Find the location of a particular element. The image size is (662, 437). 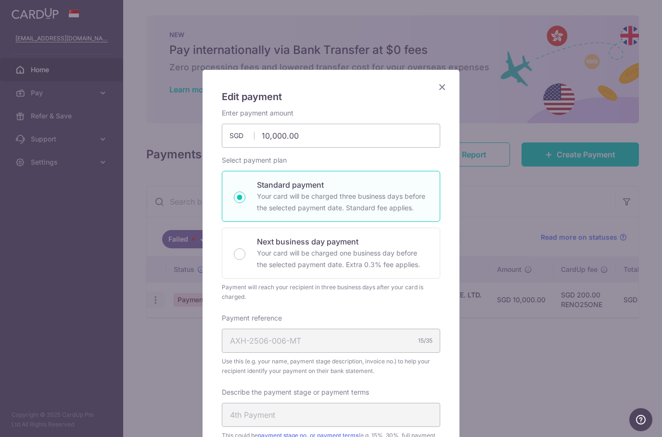

p: Your card will be charged three business days before the selected payment date. Standard fee appl... is located at coordinates (342, 202).